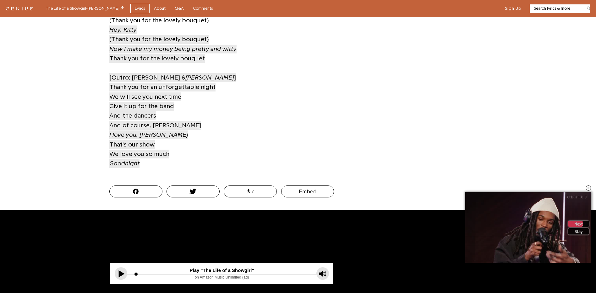 The width and height of the screenshot is (596, 293). Describe the element at coordinates (252, 191) in the screenshot. I see `span: 7` at that location.